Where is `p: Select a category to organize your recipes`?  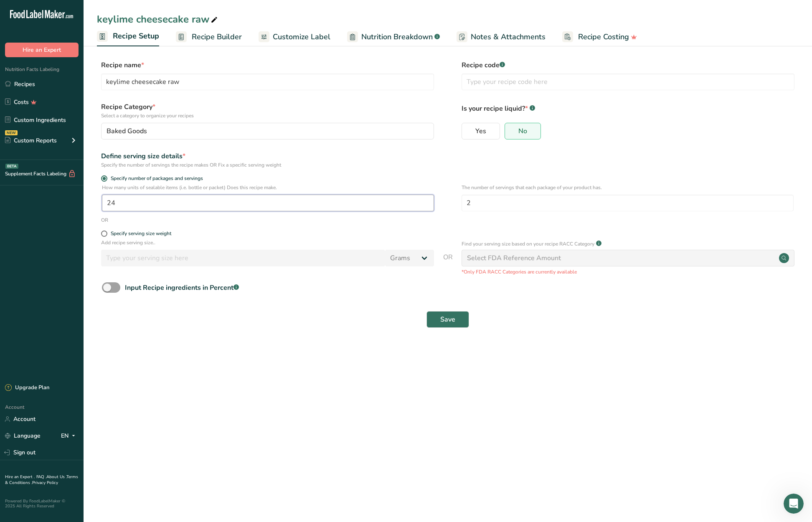 p: Select a category to organize your recipes is located at coordinates (267, 116).